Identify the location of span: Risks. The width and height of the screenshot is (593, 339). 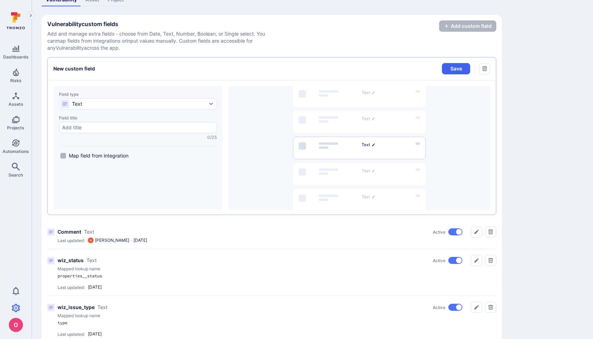
(16, 80).